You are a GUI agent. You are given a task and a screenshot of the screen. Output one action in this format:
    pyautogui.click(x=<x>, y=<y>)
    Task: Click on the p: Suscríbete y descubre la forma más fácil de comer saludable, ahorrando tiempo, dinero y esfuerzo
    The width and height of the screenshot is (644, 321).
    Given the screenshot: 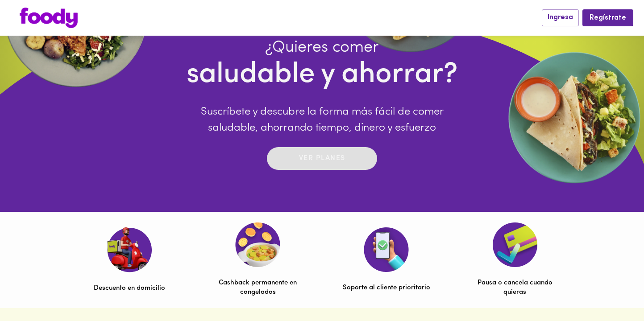 What is the action you would take?
    pyautogui.click(x=322, y=120)
    